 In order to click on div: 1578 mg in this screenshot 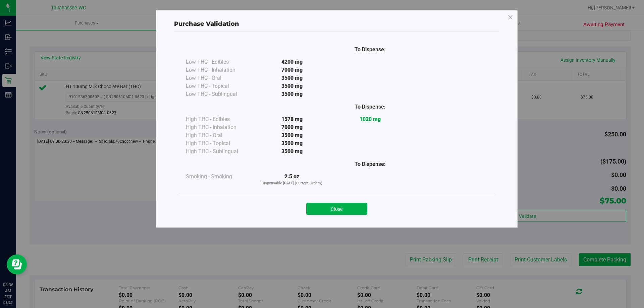, I will do `click(292, 120)`.